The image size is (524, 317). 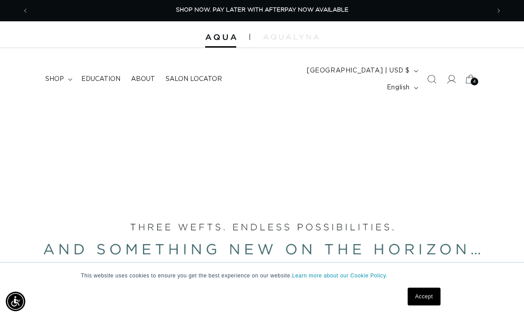 I want to click on span: English, so click(x=399, y=88).